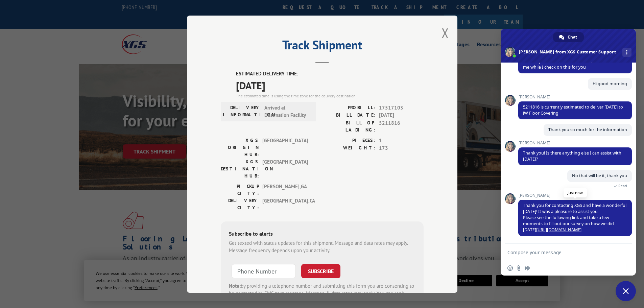 The width and height of the screenshot is (644, 308). I want to click on div: Chat, so click(568, 37).